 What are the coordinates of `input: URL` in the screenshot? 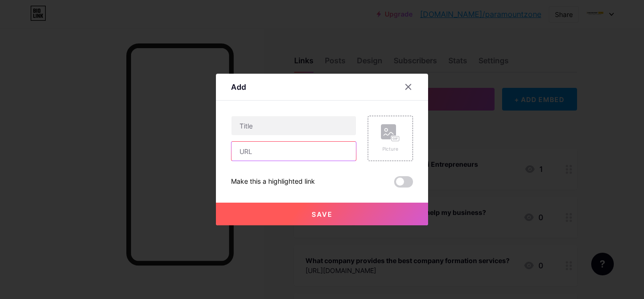 It's located at (294, 151).